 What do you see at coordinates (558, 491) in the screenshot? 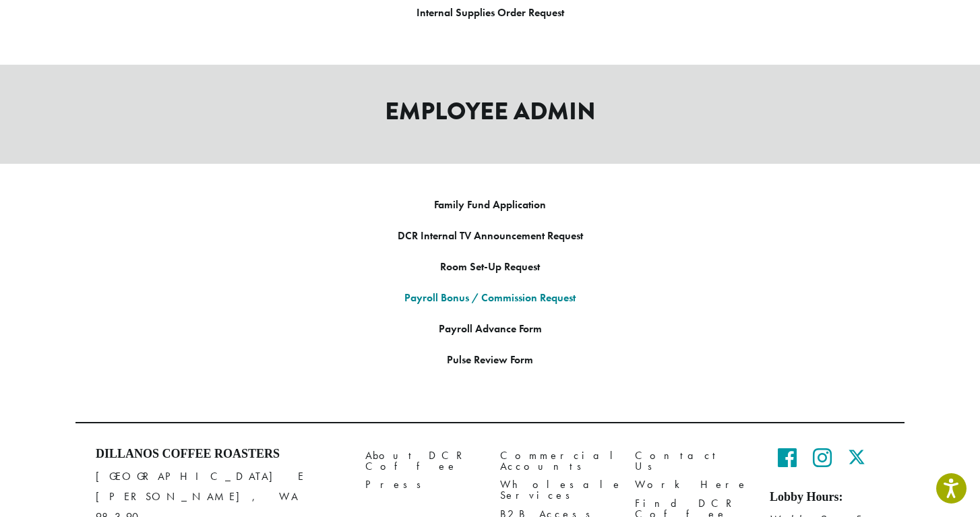
I see `a: Wholesale Services` at bounding box center [558, 491].